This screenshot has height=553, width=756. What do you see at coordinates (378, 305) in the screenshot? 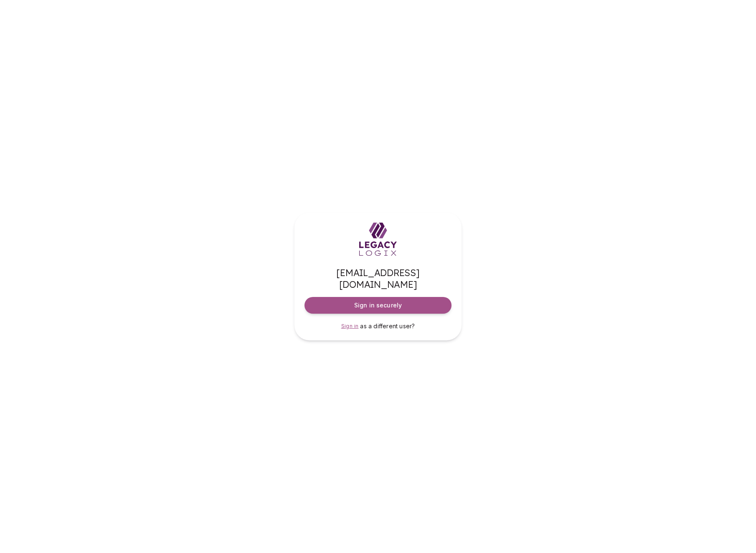
I see `span: Sign in securely` at bounding box center [378, 305].